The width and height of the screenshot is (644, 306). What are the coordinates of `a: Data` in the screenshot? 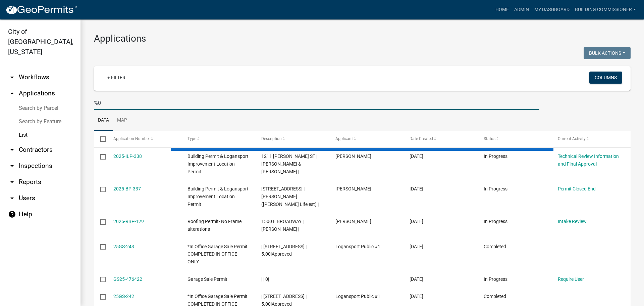 It's located at (103, 121).